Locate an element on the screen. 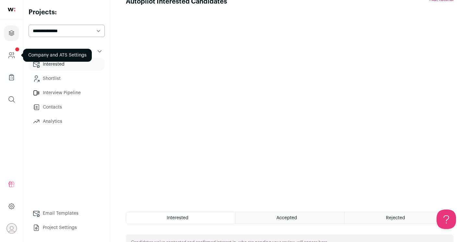 This screenshot has height=242, width=469. span: Interested is located at coordinates (177, 218).